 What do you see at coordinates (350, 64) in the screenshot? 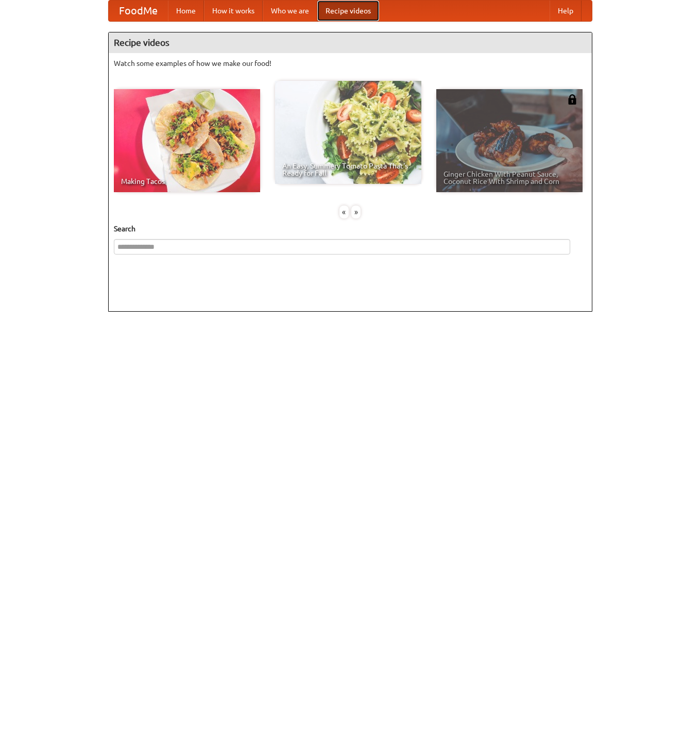
I see `p: Watch some examples of how we make our food!` at bounding box center [350, 64].